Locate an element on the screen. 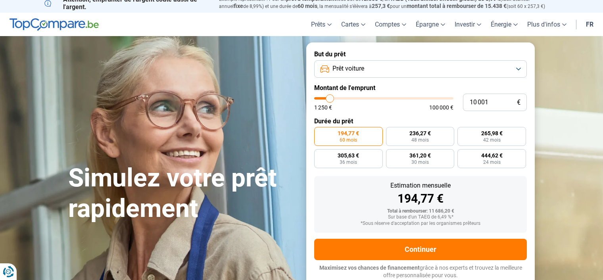 The height and width of the screenshot is (280, 603). button: Continuer is located at coordinates (421, 250).